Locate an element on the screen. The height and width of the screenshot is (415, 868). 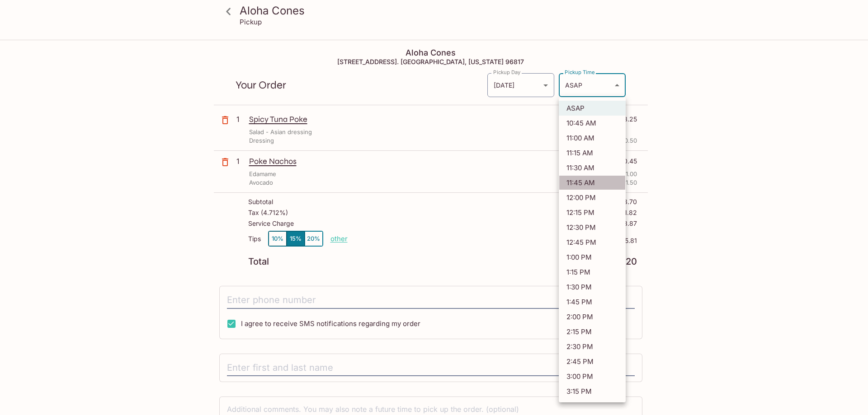
li: 1:30 PM is located at coordinates (592, 287).